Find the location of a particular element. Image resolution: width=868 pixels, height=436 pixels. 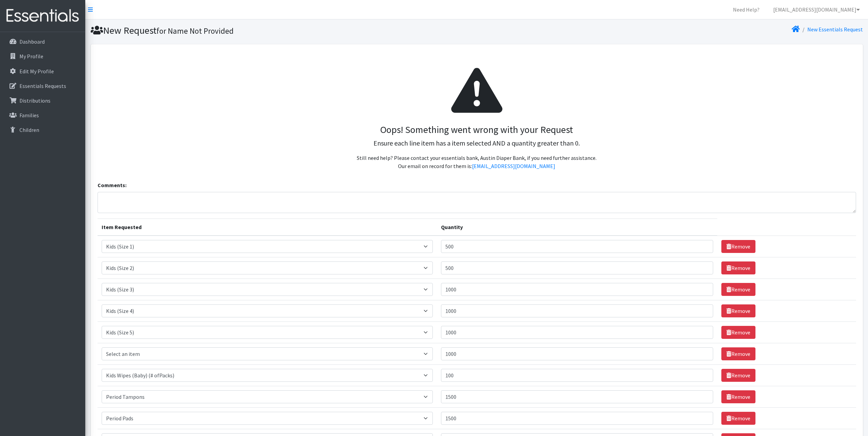

a: Essentials Requests is located at coordinates (42, 86).